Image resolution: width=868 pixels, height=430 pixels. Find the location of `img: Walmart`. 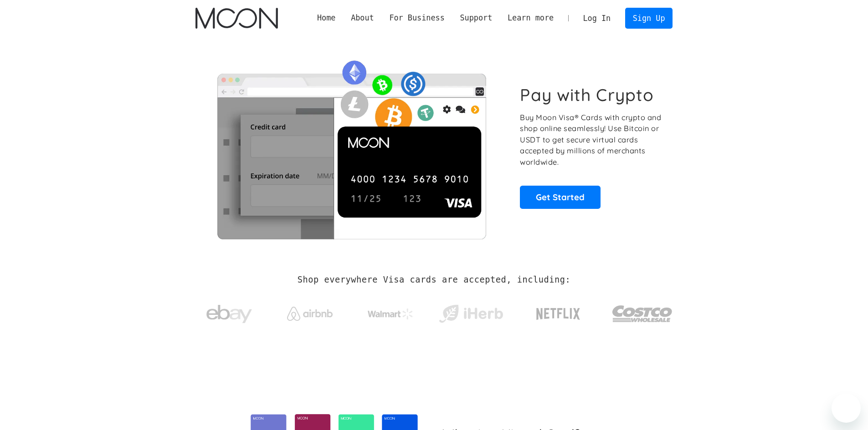

img: Walmart is located at coordinates (391, 314).